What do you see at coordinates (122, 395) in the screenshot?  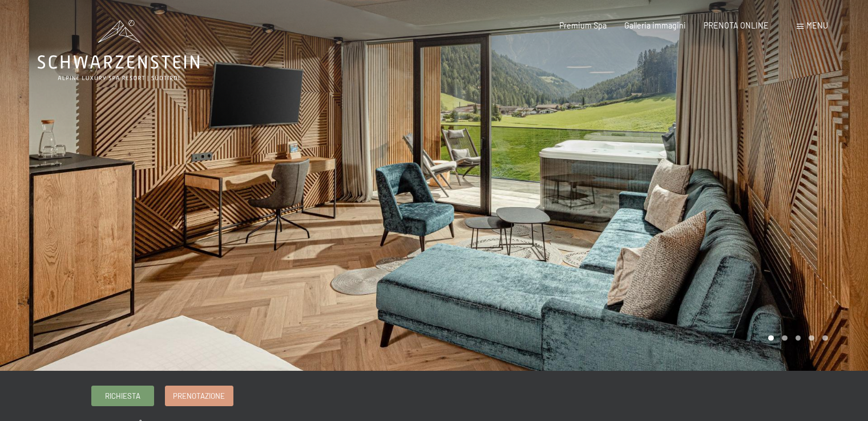 I see `a: Richiesta` at bounding box center [122, 395].